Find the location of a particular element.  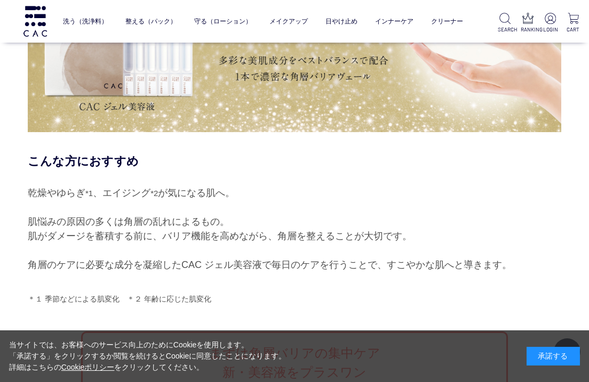

p: ＊１ 季節などによる肌変化 ＊２ 年齢に応じた肌変化 is located at coordinates (294, 299).